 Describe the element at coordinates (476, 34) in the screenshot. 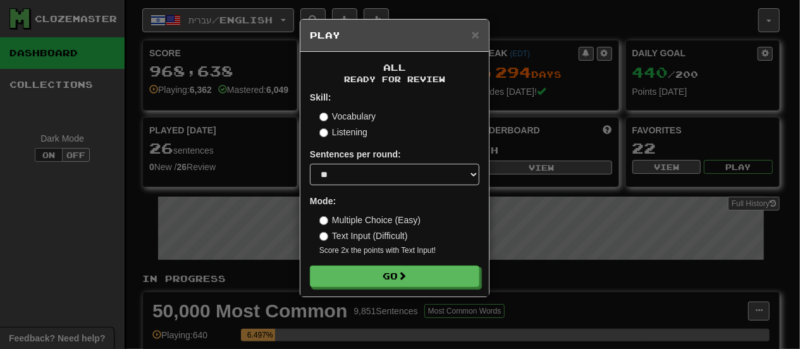

I see `button: Close` at that location.